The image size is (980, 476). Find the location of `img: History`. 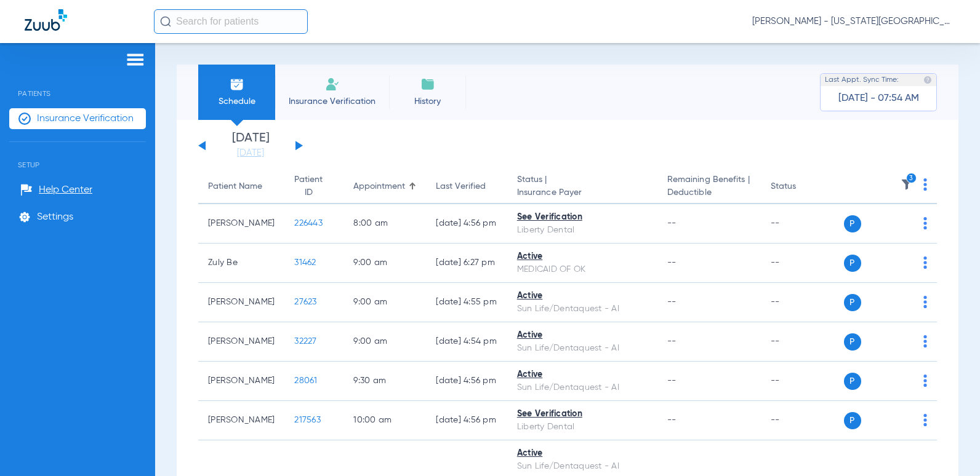

img: History is located at coordinates (428, 84).